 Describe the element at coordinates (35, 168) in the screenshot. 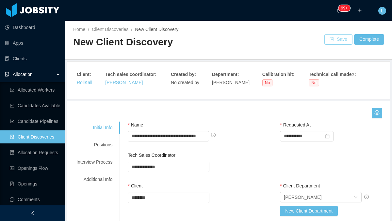

I see `a: icon: idcardOpenings Flow` at that location.